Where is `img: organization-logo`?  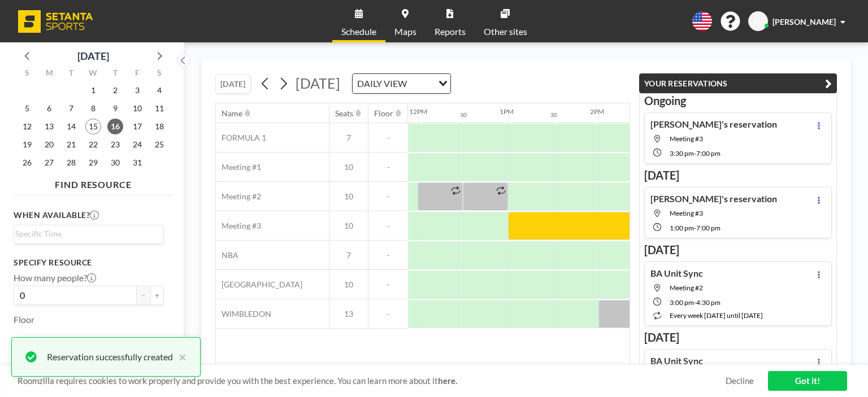
img: organization-logo is located at coordinates (55, 21).